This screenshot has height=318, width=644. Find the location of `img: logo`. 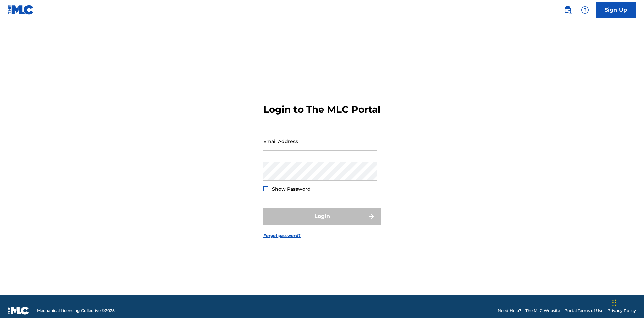

img: logo is located at coordinates (18, 311).